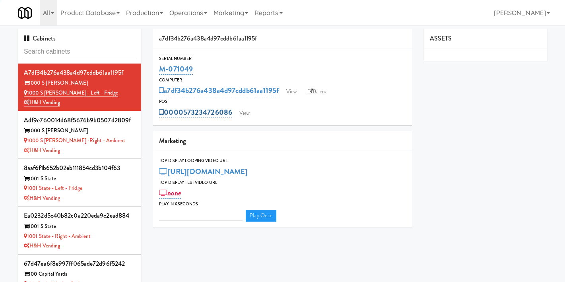 This screenshot has height=282, width=565. I want to click on div: 8aaf6f1b652b02eb111854cd3b104f63, so click(80, 168).